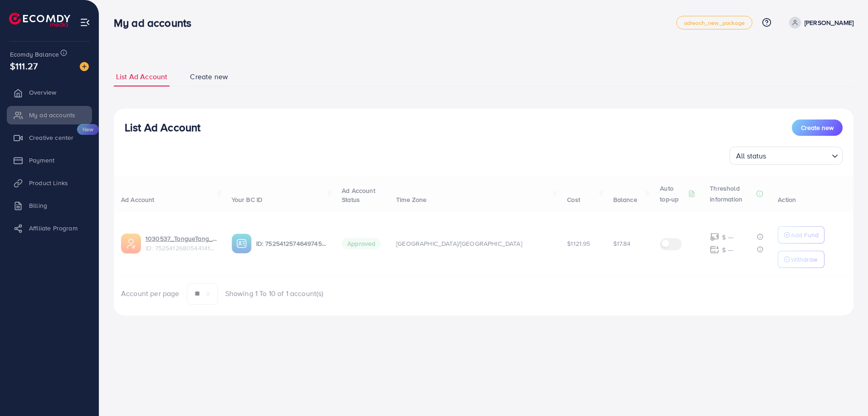 This screenshot has height=416, width=868. What do you see at coordinates (714, 23) in the screenshot?
I see `a: adreach_new_package` at bounding box center [714, 23].